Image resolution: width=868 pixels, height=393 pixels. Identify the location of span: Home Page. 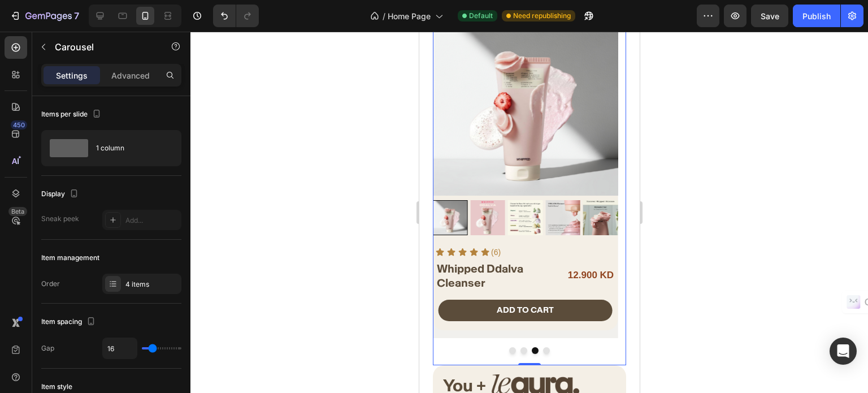
(409, 16).